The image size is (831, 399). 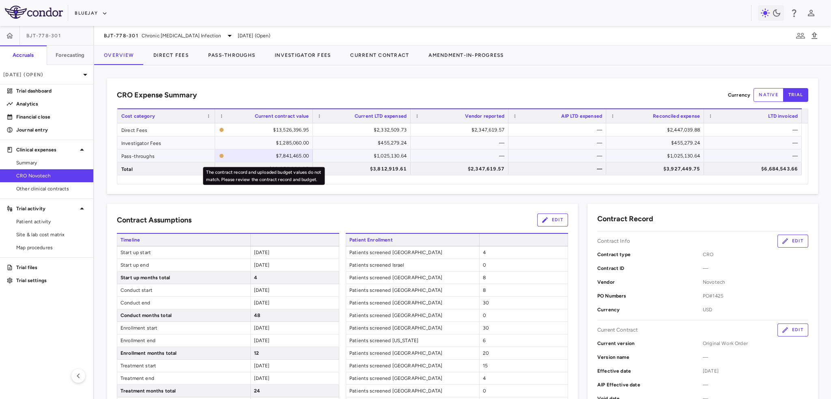 I want to click on span: 0, so click(x=485, y=265).